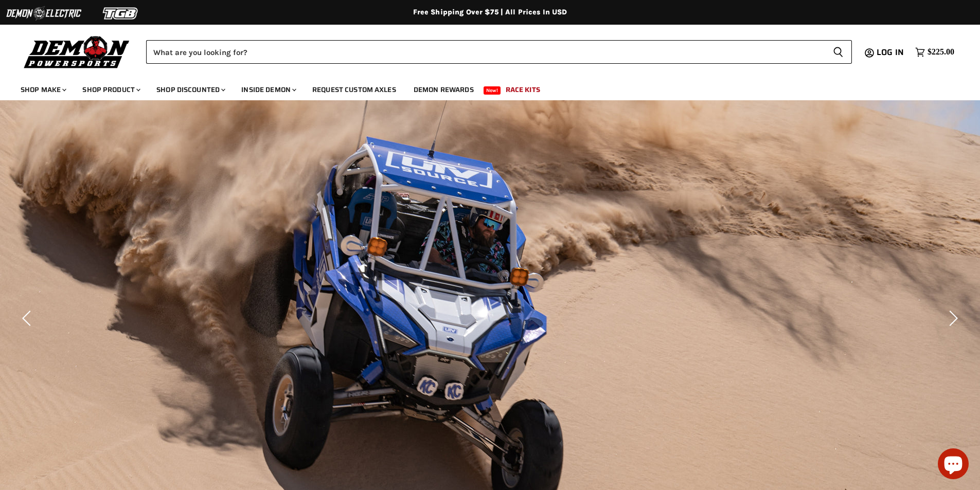  Describe the element at coordinates (941, 52) in the screenshot. I see `span: $225.00` at that location.